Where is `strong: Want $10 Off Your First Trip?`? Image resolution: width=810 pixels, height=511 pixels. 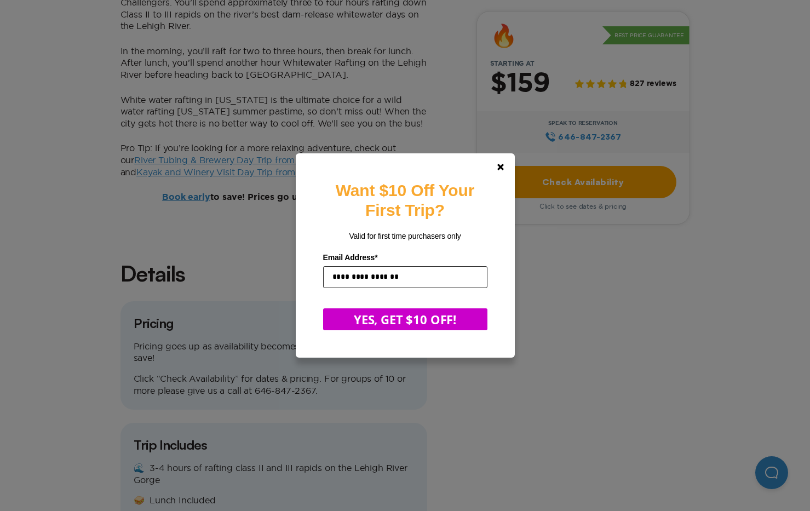
strong: Want $10 Off Your First Trip? is located at coordinates (405, 200).